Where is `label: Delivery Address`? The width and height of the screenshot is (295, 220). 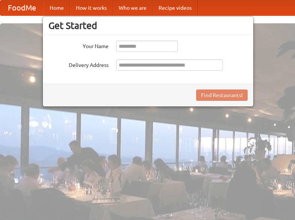 label: Delivery Address is located at coordinates (79, 64).